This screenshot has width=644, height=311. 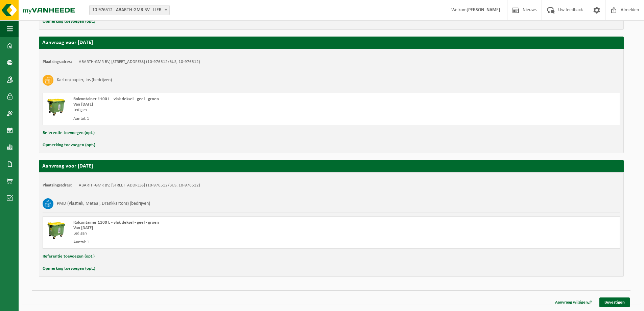 I want to click on span: 10-976512 - ABARTH-GMR BV - LIER, so click(x=129, y=10).